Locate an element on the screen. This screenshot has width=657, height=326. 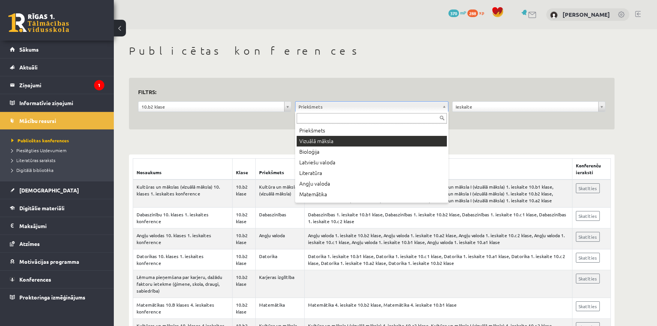
div: Angļu valoda is located at coordinates (372, 184).